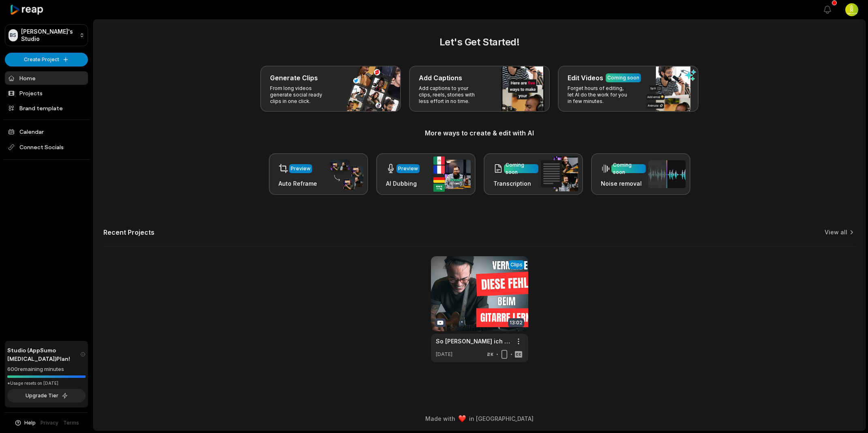 The width and height of the screenshot is (868, 433). Describe the element at coordinates (71, 423) in the screenshot. I see `a: Terms` at that location.